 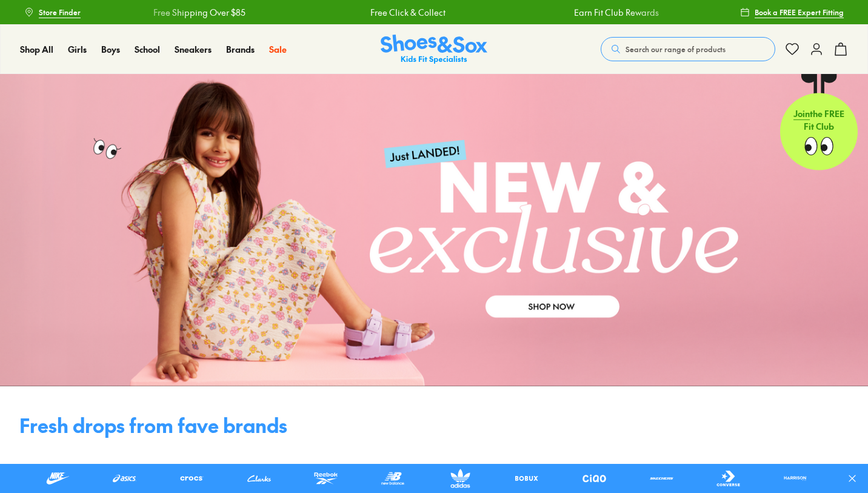 I want to click on span: Store Finder, so click(x=60, y=12).